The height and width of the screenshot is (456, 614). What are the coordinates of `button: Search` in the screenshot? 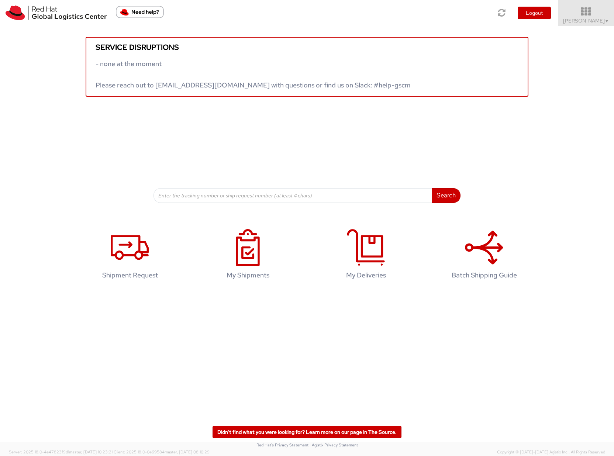 It's located at (446, 196).